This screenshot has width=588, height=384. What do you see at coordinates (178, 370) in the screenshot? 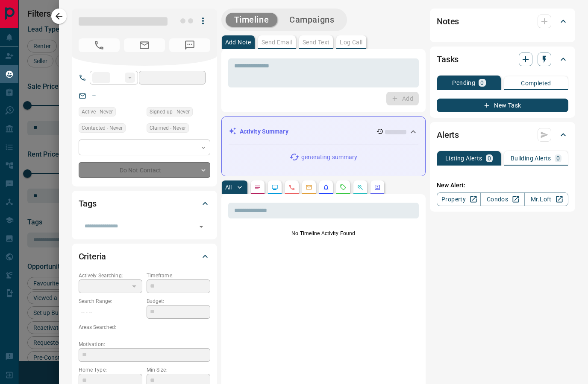
I see `p: Min Size:` at bounding box center [178, 370].